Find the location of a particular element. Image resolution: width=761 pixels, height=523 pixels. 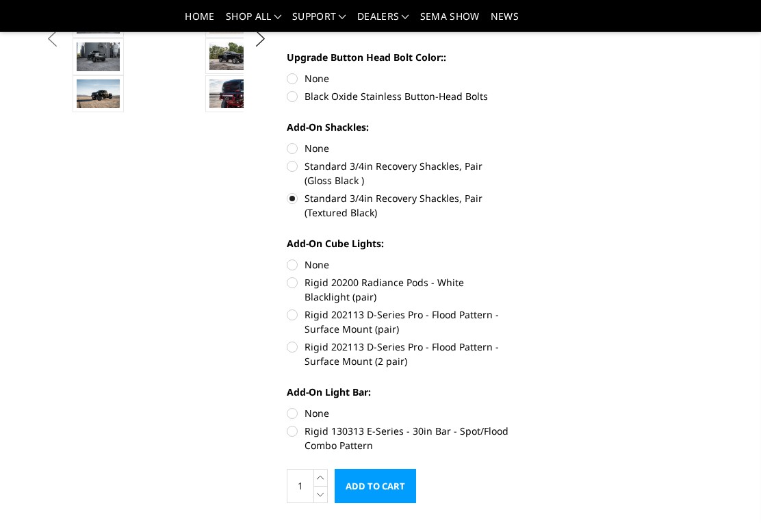

a: SEMA Show is located at coordinates (450, 21).